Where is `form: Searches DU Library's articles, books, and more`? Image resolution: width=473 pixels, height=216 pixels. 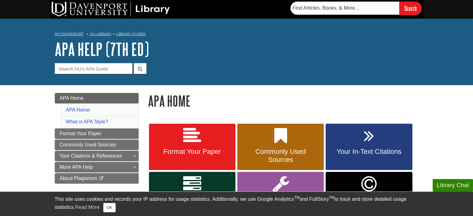 form: Searches DU Library's articles, books, and more is located at coordinates (356, 8).